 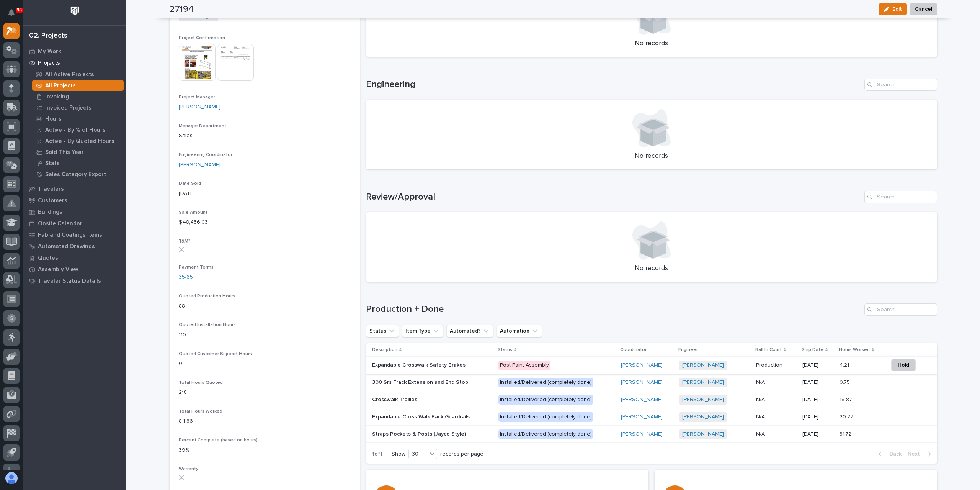 I want to click on div: 02. Projects, so click(x=48, y=36).